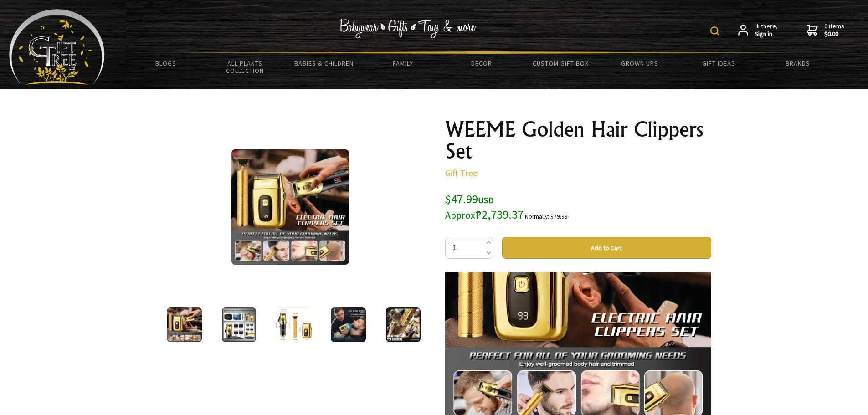 The height and width of the screenshot is (415, 868). What do you see at coordinates (798, 63) in the screenshot?
I see `a: Brands` at bounding box center [798, 63].